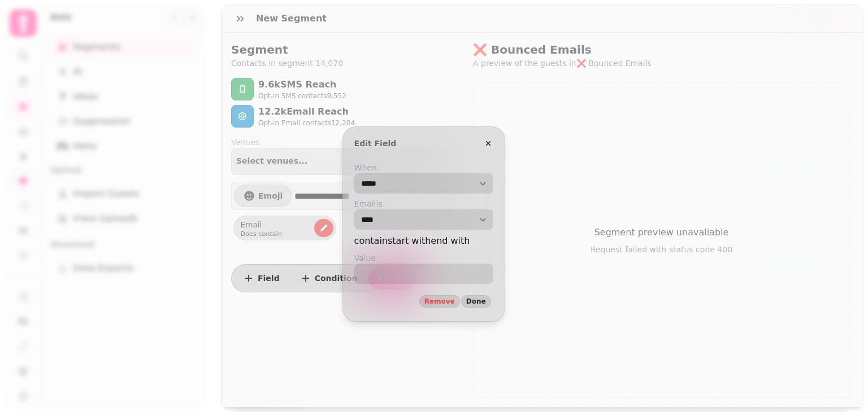 This screenshot has height=412, width=868. Describe the element at coordinates (424, 204) in the screenshot. I see `label: Email is` at that location.